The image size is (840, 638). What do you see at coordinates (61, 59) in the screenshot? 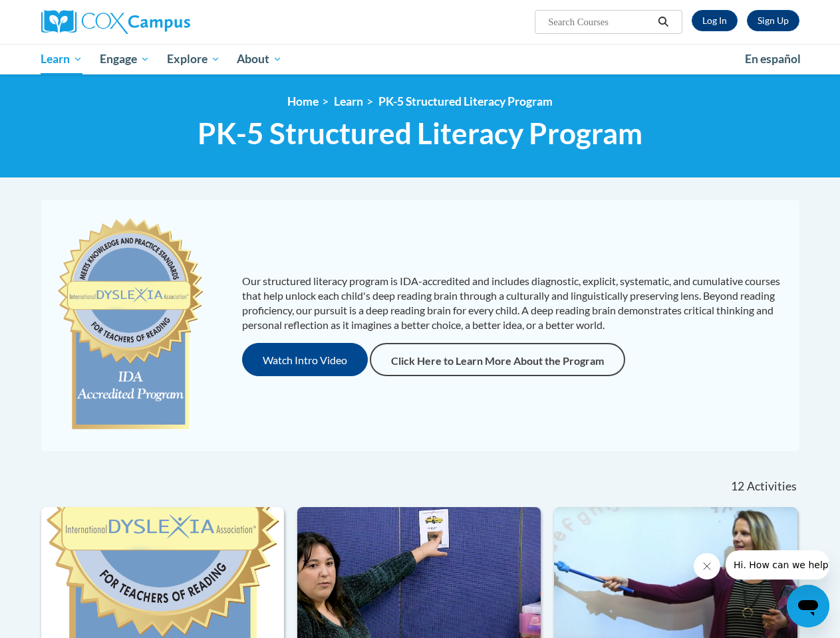
I see `span: Learn` at bounding box center [61, 59].